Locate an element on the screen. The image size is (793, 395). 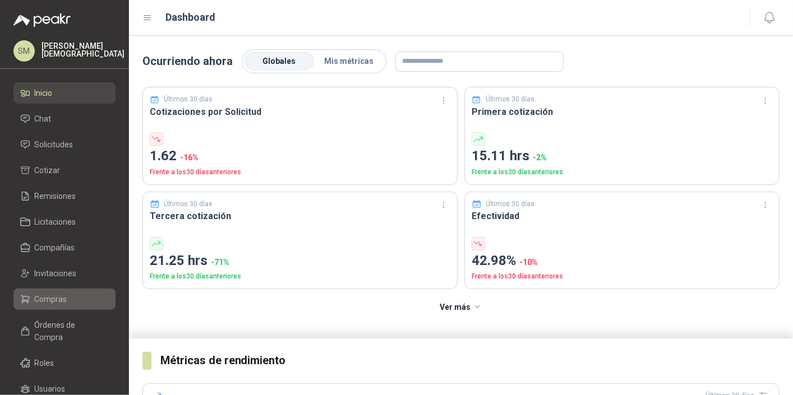
span: -10 % is located at coordinates (528, 262).